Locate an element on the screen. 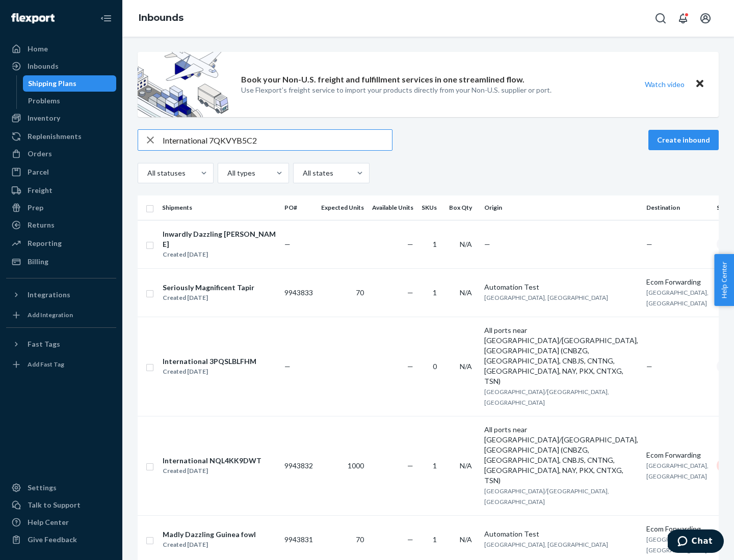 This screenshot has height=560, width=734. div: Billing is located at coordinates (38, 262).